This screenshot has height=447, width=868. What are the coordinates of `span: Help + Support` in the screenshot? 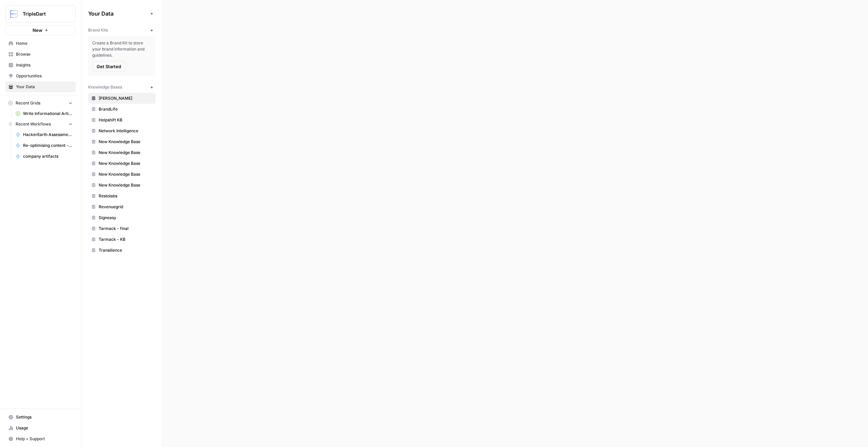 It's located at (44, 439).